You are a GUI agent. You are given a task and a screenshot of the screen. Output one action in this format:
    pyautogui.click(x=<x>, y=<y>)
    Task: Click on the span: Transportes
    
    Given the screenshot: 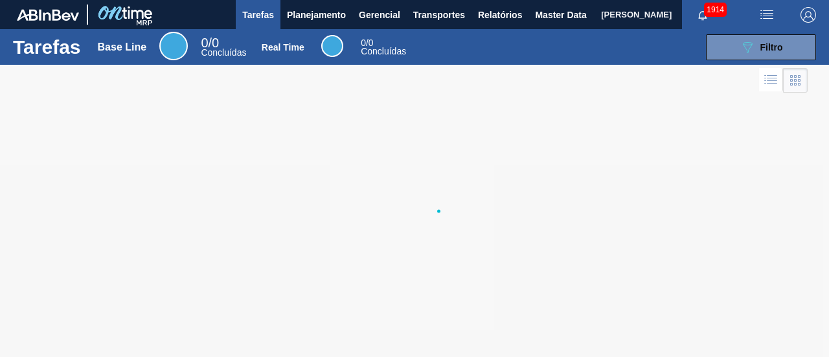 What is the action you would take?
    pyautogui.click(x=439, y=15)
    